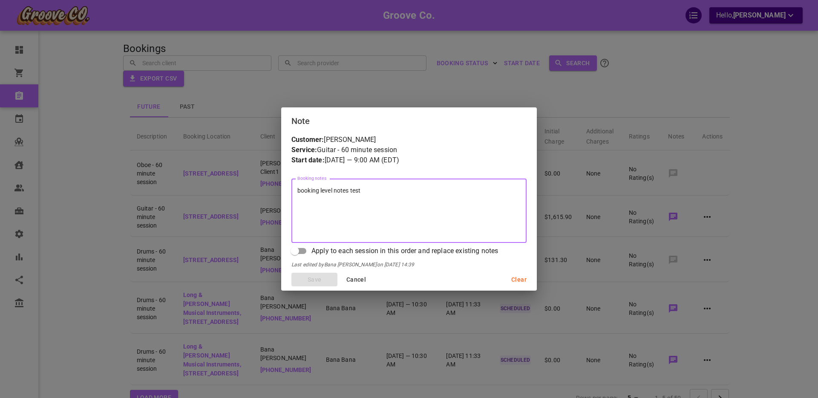  I want to click on button: Clear, so click(513, 280).